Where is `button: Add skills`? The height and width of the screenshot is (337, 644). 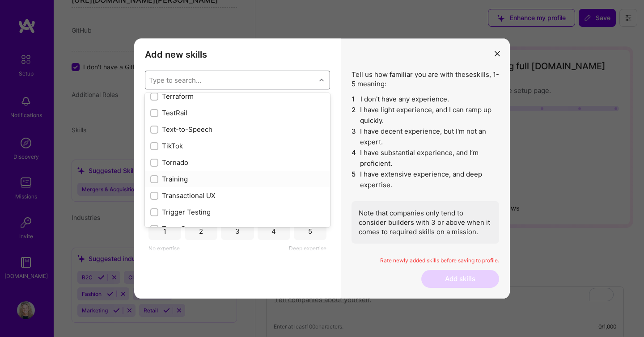 button: Add skills is located at coordinates (460, 279).